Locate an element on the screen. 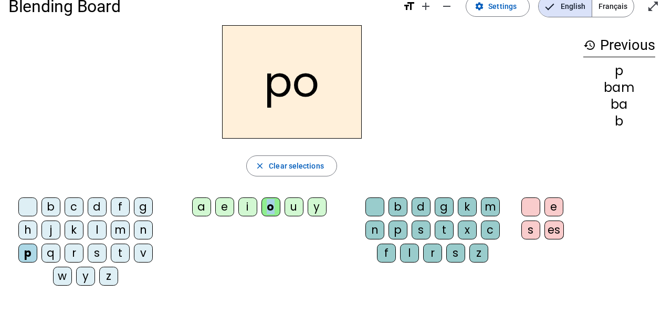 The width and height of the screenshot is (672, 314). div: bam is located at coordinates (619, 88).